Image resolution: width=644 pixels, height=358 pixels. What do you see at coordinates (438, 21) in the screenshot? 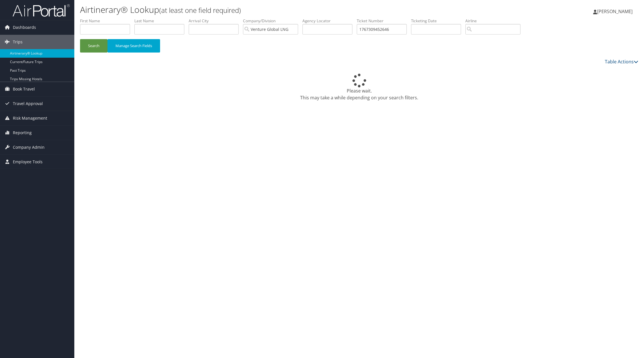
I see `label: Ticketing Date` at bounding box center [438, 21].